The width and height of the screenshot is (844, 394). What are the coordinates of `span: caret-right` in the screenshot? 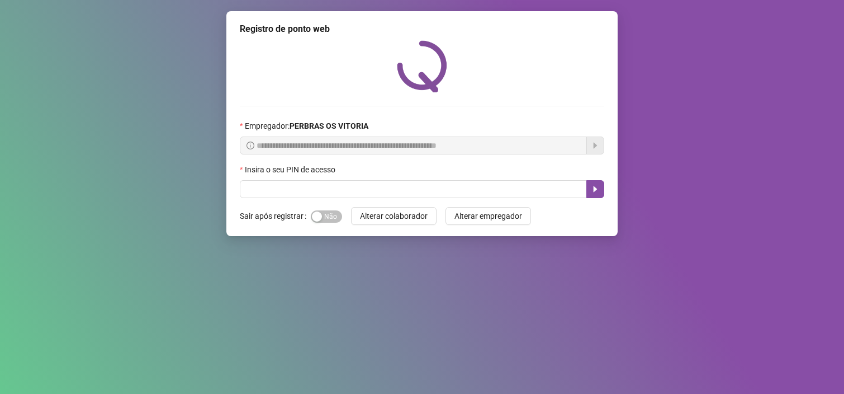 It's located at (595, 189).